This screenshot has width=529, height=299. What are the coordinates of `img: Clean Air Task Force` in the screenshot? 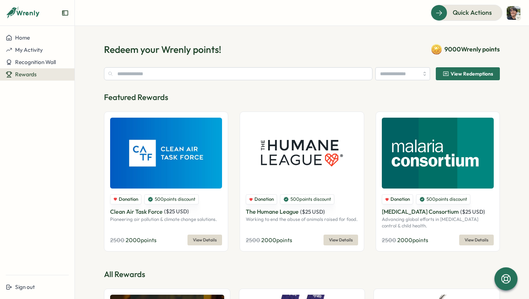 It's located at (166, 153).